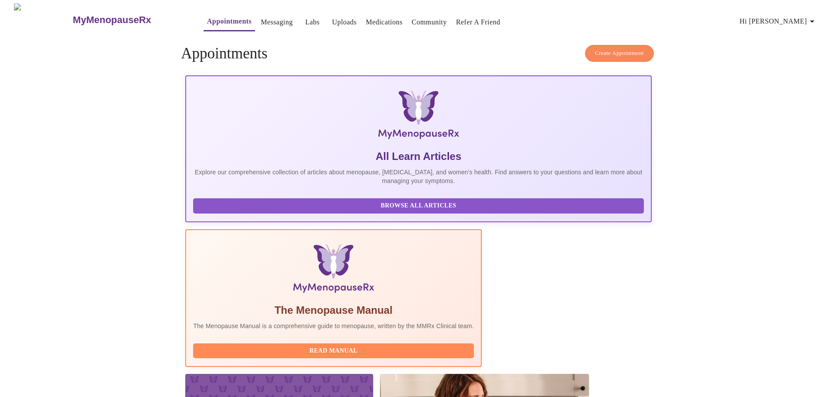 The height and width of the screenshot is (397, 837). I want to click on a: Uploads, so click(344, 22).